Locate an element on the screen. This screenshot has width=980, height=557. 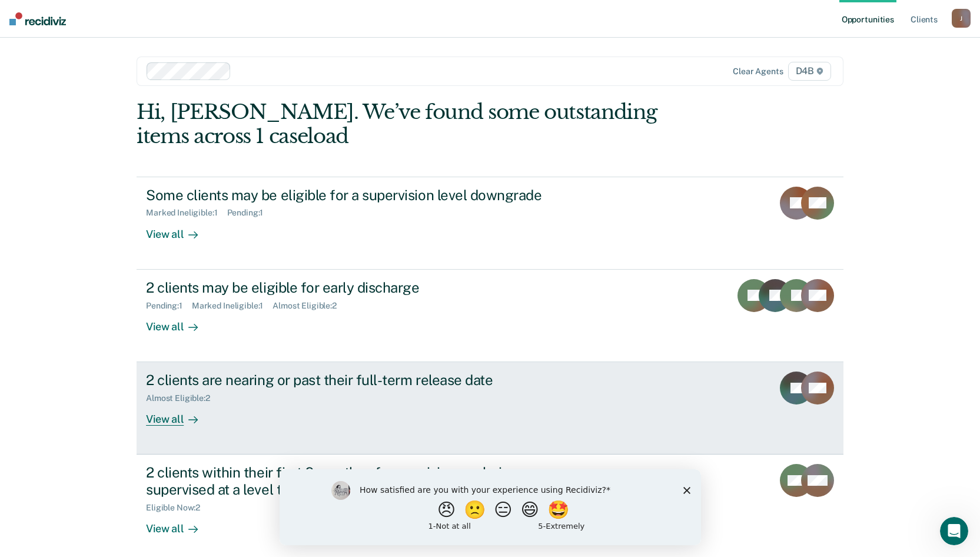
div: Close survey is located at coordinates (408, 21).